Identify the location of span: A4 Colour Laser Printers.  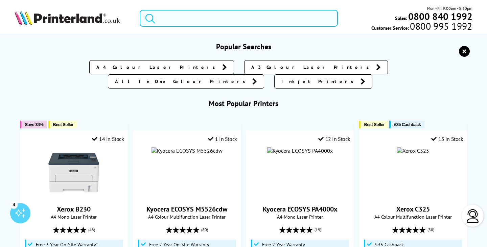
(158, 67).